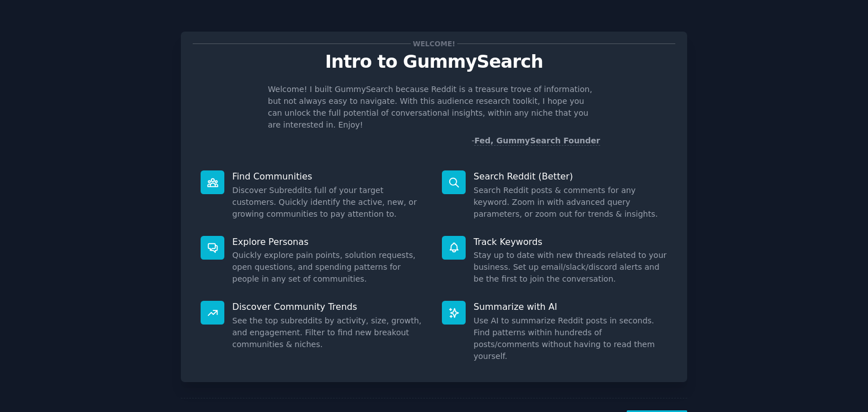  I want to click on a: Fed, GummySearch Founder, so click(537, 141).